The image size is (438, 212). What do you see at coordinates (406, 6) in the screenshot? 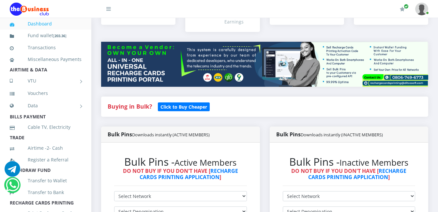
I see `span: Renew/Upgrade Subscription` at bounding box center [406, 6].